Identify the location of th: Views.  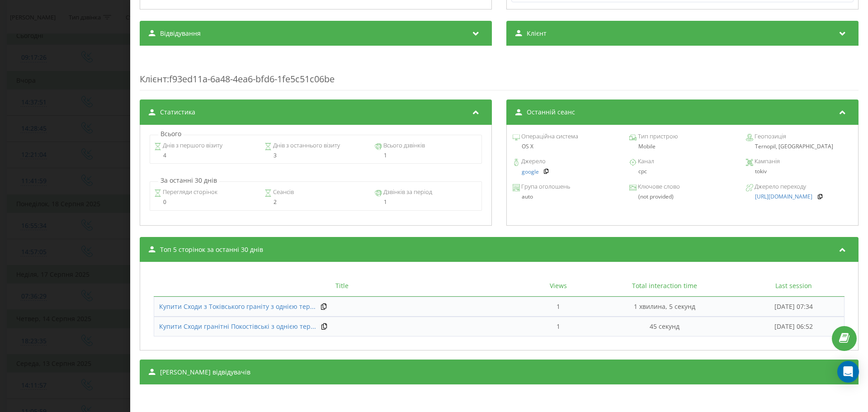
(558, 285).